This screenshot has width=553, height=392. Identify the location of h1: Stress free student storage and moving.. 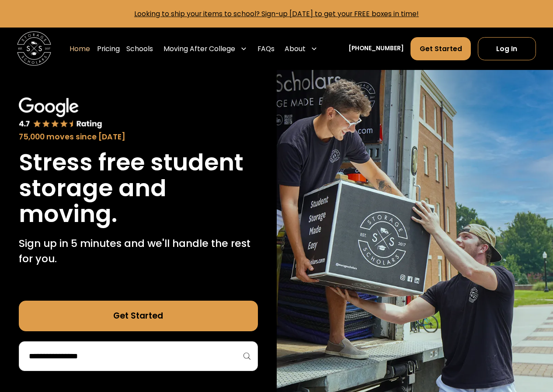
(138, 188).